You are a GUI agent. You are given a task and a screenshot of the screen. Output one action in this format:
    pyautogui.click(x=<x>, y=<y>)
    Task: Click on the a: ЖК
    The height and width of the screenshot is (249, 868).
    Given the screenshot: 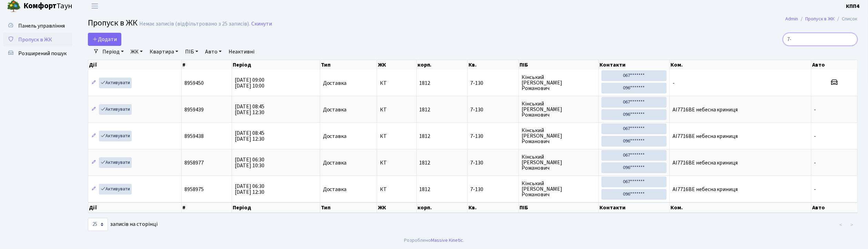 What is the action you would take?
    pyautogui.click(x=137, y=52)
    